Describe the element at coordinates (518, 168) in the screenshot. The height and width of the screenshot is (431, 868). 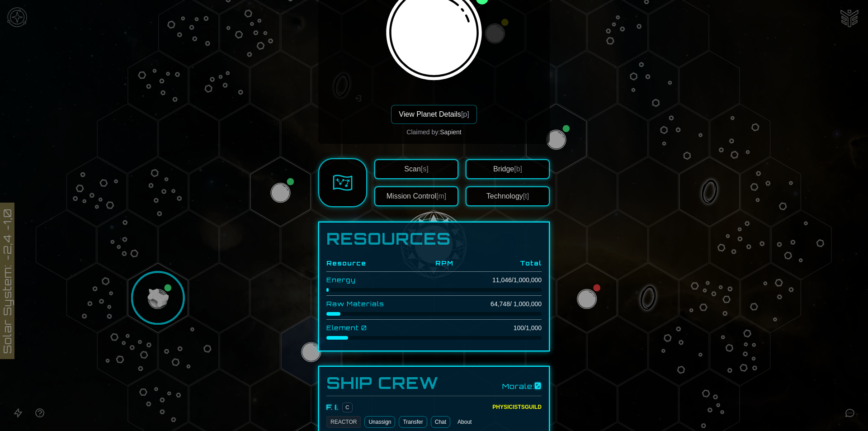
I see `span: [b]` at that location.